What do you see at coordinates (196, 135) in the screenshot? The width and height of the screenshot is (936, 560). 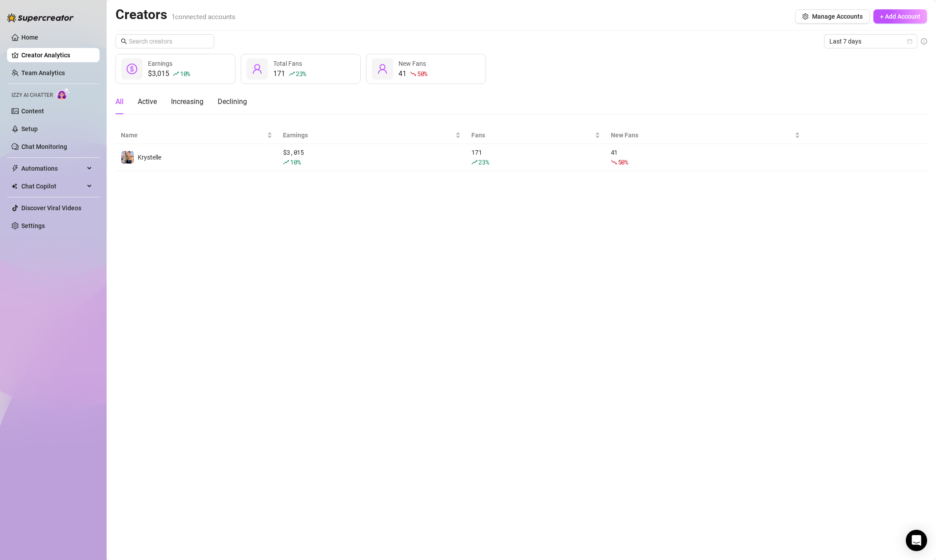 I see `th: Name` at bounding box center [196, 135].